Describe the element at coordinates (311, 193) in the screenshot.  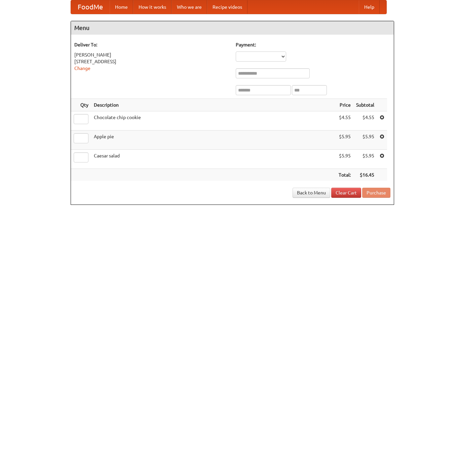
I see `a: Back to Menu` at that location.